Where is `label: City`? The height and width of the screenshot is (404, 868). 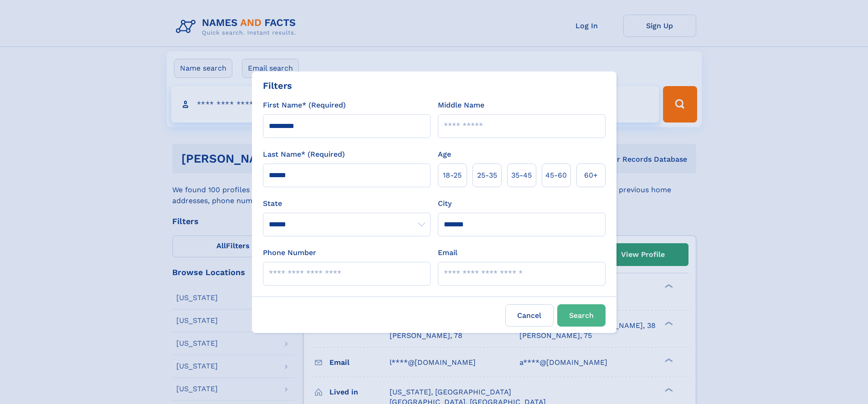
label: City is located at coordinates (445, 204).